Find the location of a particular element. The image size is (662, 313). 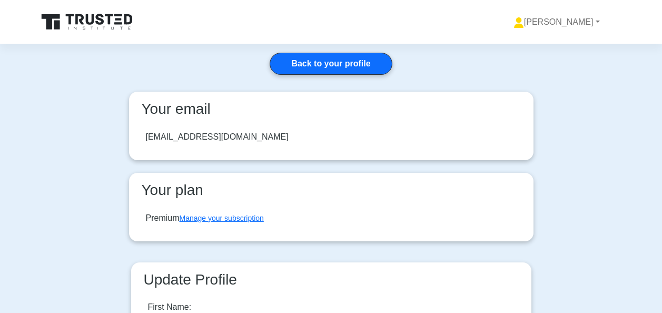

div: Premium is located at coordinates (205, 218).